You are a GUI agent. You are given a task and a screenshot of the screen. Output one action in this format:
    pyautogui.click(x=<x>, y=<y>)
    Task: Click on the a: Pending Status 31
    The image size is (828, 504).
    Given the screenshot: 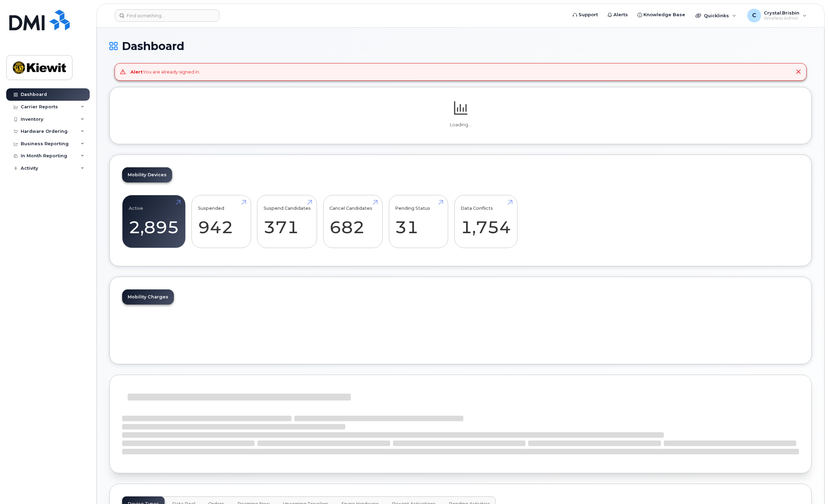 What is the action you would take?
    pyautogui.click(x=419, y=222)
    